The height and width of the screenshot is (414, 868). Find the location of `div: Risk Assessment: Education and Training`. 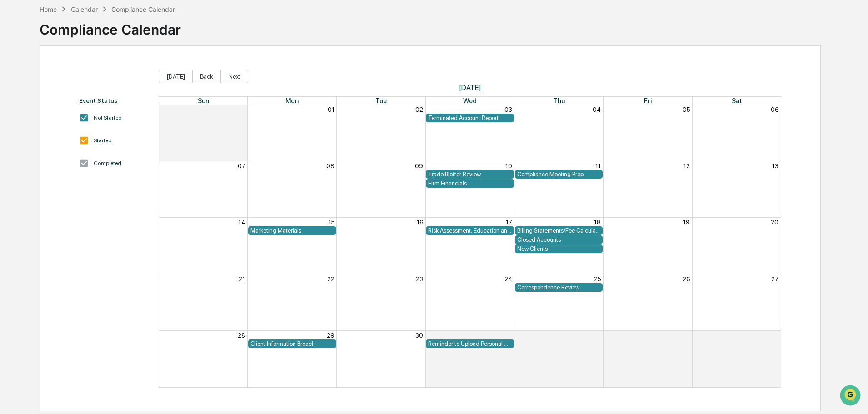

div: Risk Assessment: Education and Training is located at coordinates (470, 230).